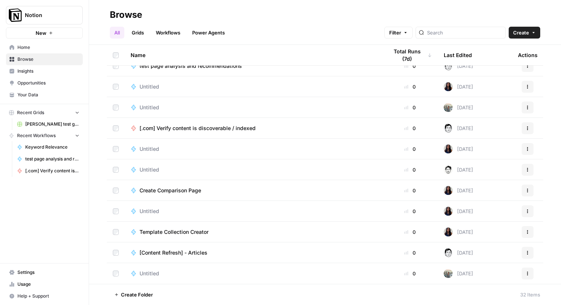  What do you see at coordinates (138, 33) in the screenshot?
I see `a: Grids` at bounding box center [138, 33].